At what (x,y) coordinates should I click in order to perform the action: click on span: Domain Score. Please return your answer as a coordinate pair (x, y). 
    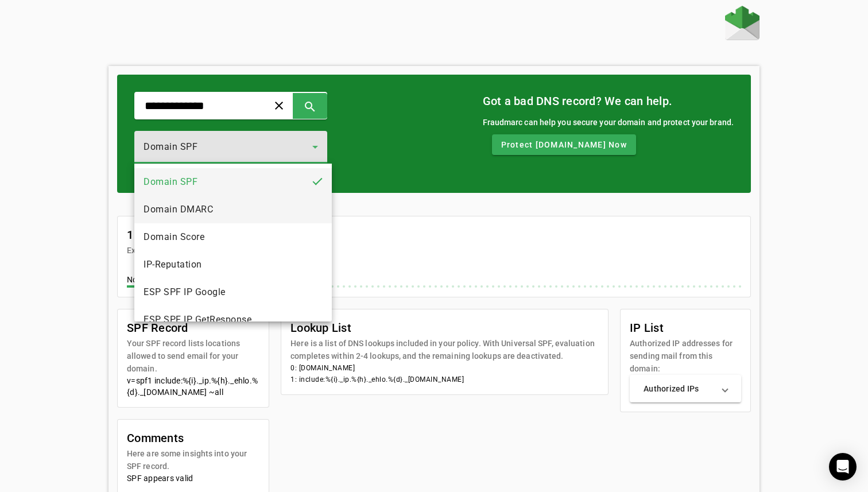
    Looking at the image, I should click on (174, 237).